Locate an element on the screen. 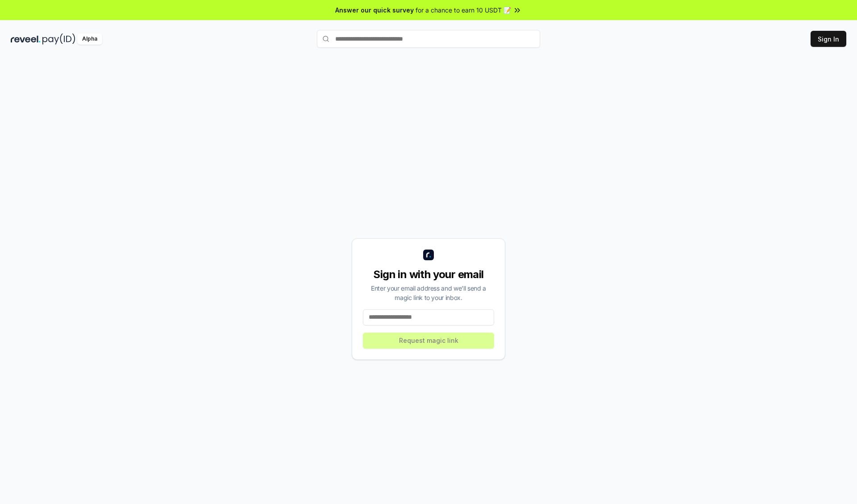 The width and height of the screenshot is (857, 504). span: Answer our quick survey is located at coordinates (374, 10).